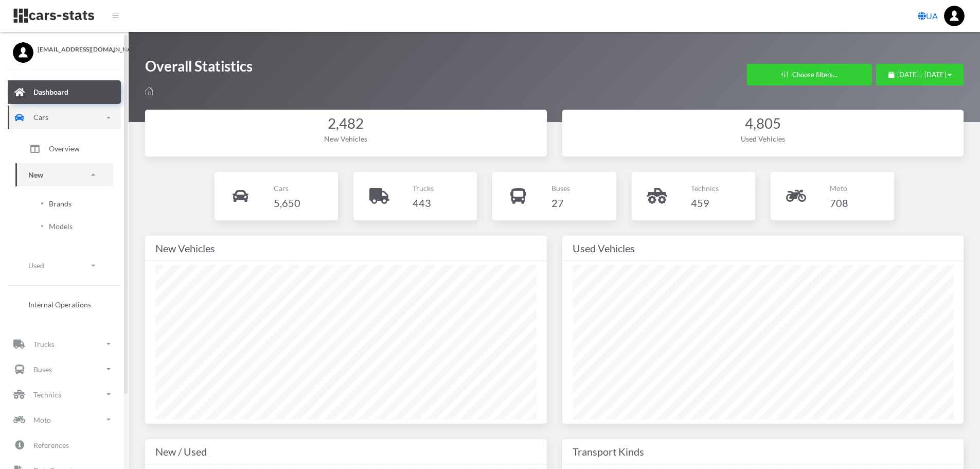 The width and height of the screenshot is (980, 469). I want to click on h4: 708, so click(839, 203).